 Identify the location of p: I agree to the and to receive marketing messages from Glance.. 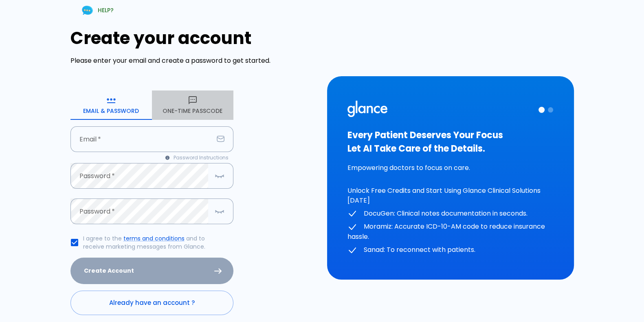
(155, 243).